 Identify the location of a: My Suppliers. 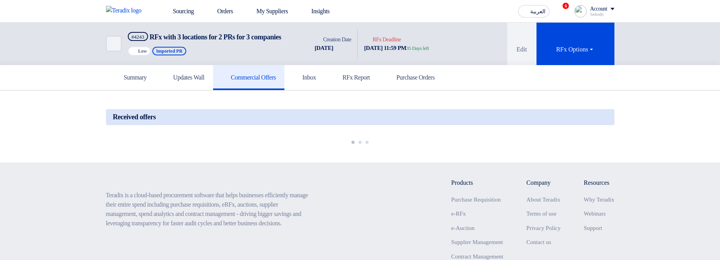
(266, 11).